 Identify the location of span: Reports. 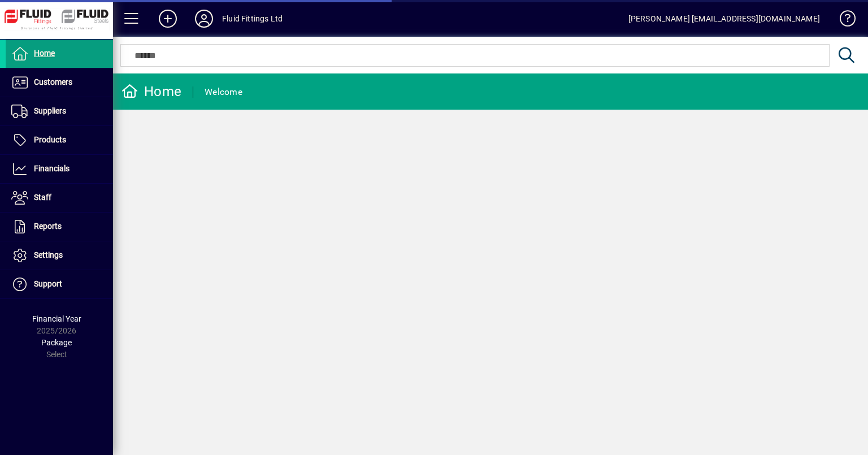
(48, 226).